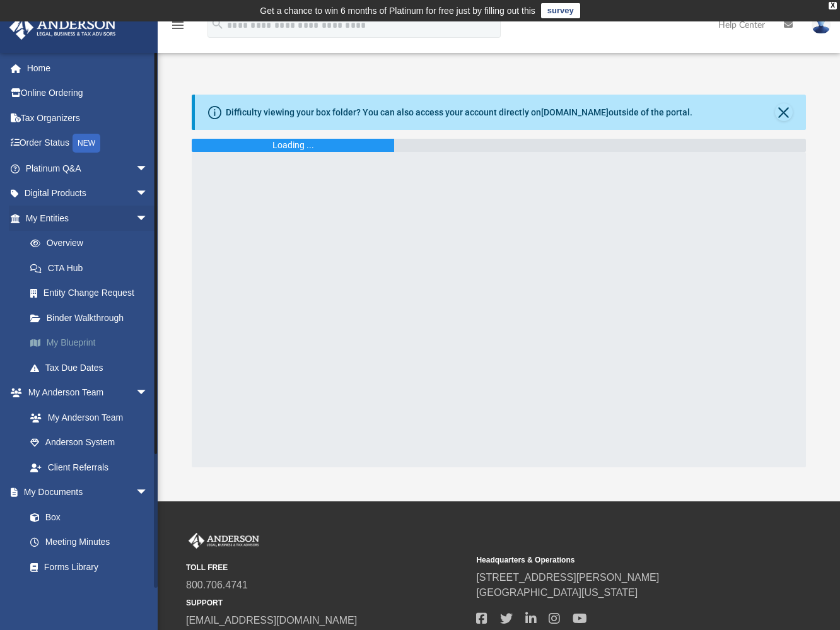 The width and height of the screenshot is (840, 630). What do you see at coordinates (92, 293) in the screenshot?
I see `a: Entity Change Request` at bounding box center [92, 293].